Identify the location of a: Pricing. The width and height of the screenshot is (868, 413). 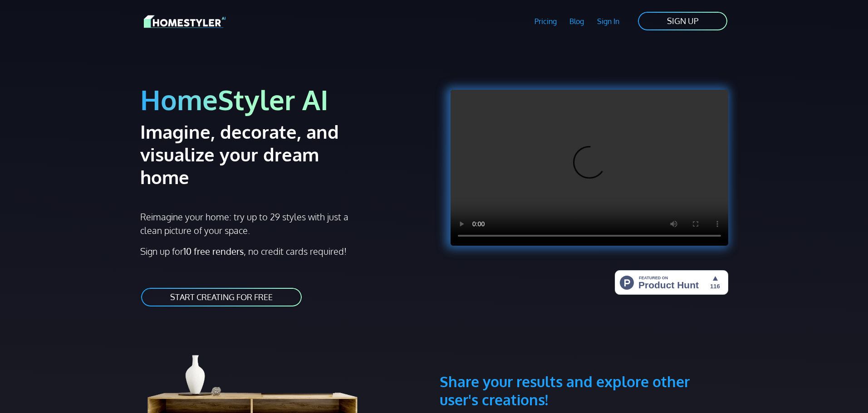
(546, 21).